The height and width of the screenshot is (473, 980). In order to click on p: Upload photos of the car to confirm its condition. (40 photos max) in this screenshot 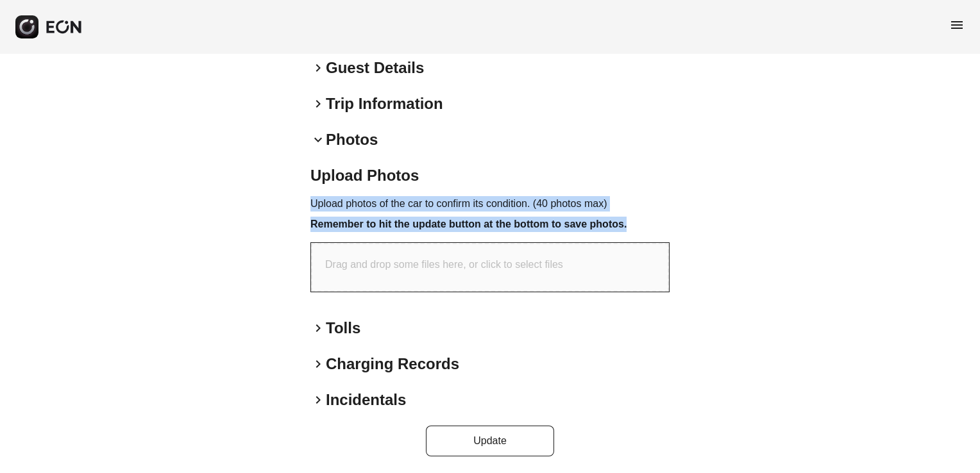, I will do `click(490, 204)`.